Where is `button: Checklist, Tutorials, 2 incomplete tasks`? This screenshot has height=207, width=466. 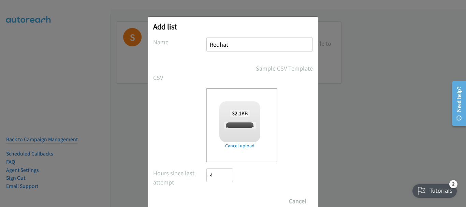
button: Checklist, Tutorials, 2 incomplete tasks is located at coordinates (26, 14).